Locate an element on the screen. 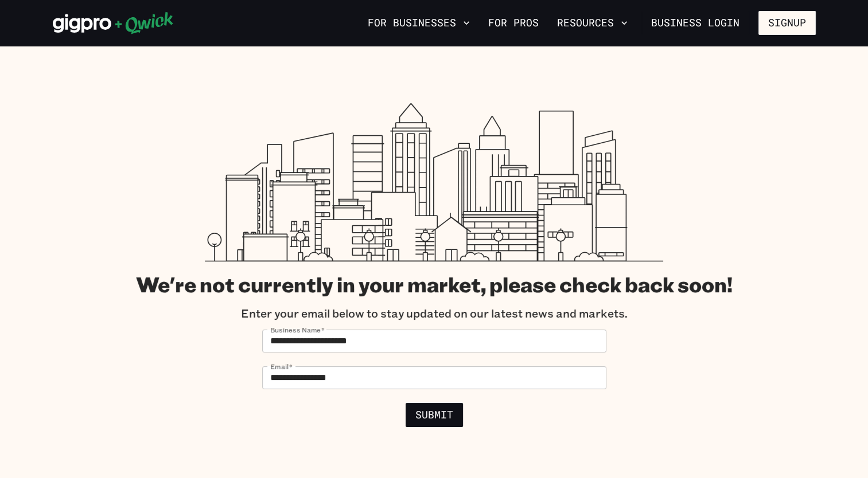 This screenshot has height=478, width=868. a: Business Login is located at coordinates (695, 23).